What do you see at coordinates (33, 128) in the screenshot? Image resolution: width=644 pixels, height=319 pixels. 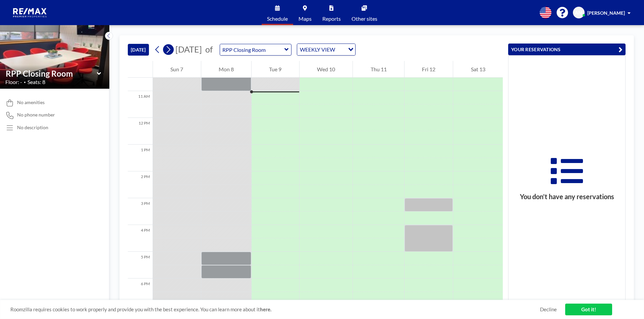 I see `div: No description` at bounding box center [33, 128].